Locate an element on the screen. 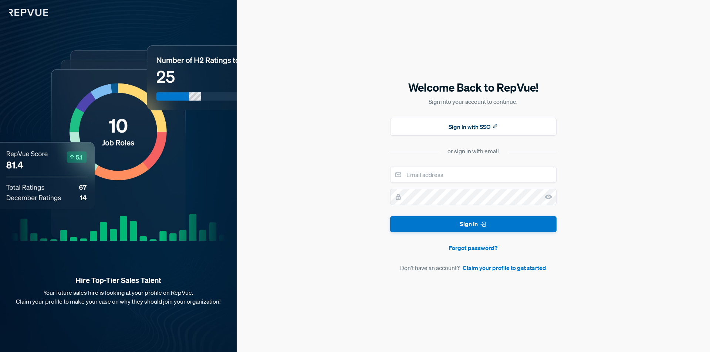  button: Sign In is located at coordinates (473, 224).